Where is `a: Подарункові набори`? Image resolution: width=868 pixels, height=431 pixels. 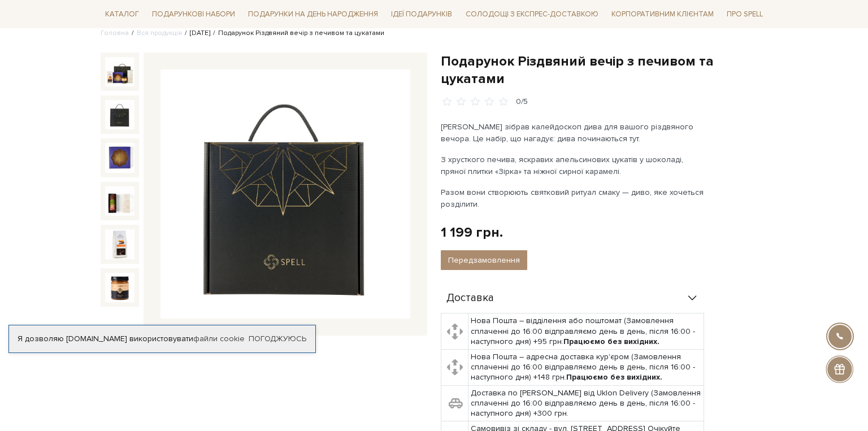
a: Подарункові набори is located at coordinates (193, 14).